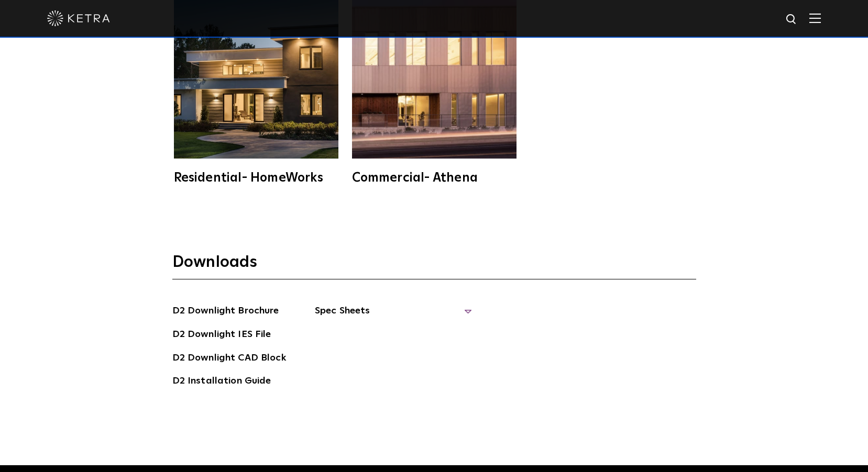  What do you see at coordinates (393, 315) in the screenshot?
I see `span: Spec Sheets` at bounding box center [393, 315].